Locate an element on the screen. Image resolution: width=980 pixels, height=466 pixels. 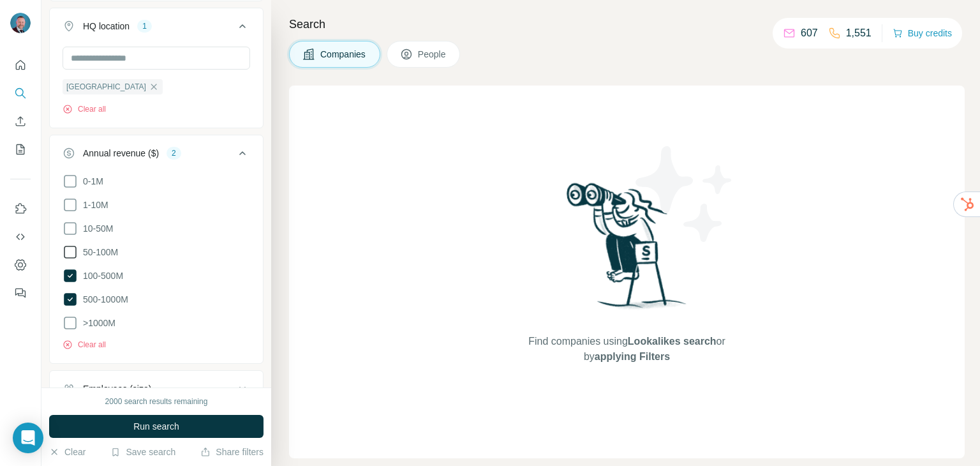
div: Annual revenue ($) is located at coordinates (121, 153).